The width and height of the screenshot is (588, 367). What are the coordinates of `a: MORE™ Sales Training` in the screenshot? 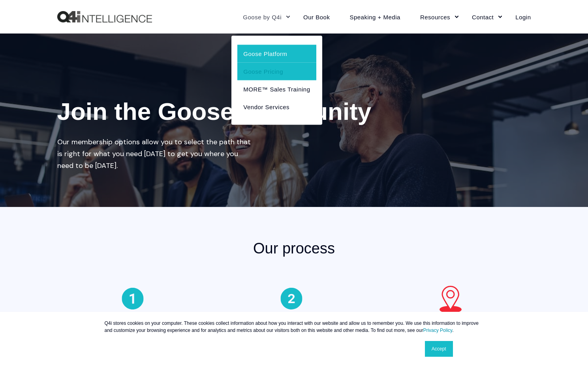 It's located at (276, 88).